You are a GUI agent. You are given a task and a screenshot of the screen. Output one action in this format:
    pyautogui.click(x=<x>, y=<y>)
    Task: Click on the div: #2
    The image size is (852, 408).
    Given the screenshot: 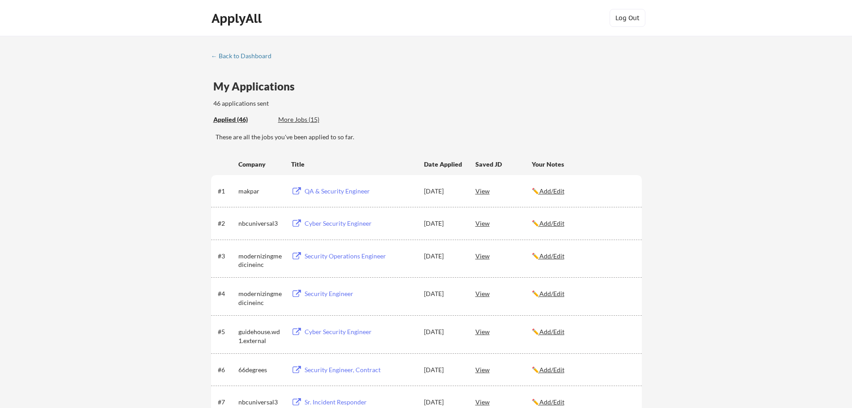 What is the action you would take?
    pyautogui.click(x=226, y=223)
    